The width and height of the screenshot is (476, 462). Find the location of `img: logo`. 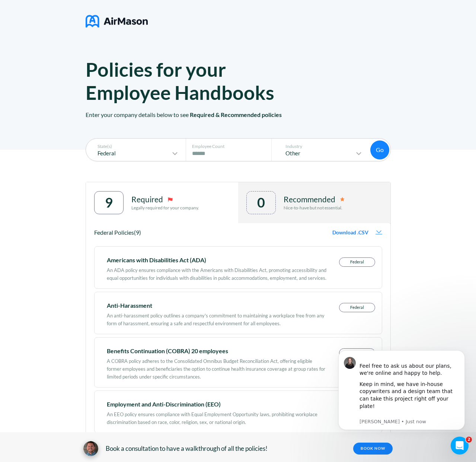

img: logo is located at coordinates (116, 21).